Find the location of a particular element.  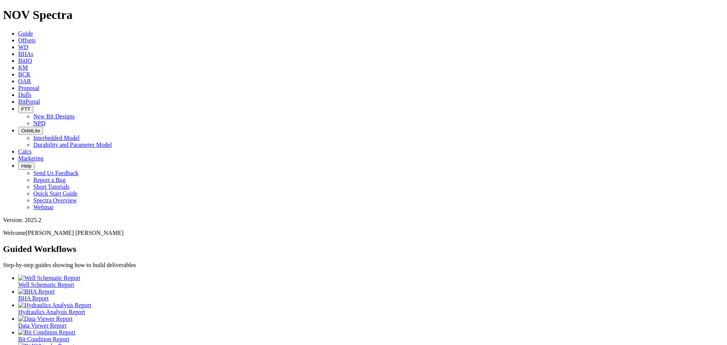

a: BHA Report BHA Report is located at coordinates (371, 295).